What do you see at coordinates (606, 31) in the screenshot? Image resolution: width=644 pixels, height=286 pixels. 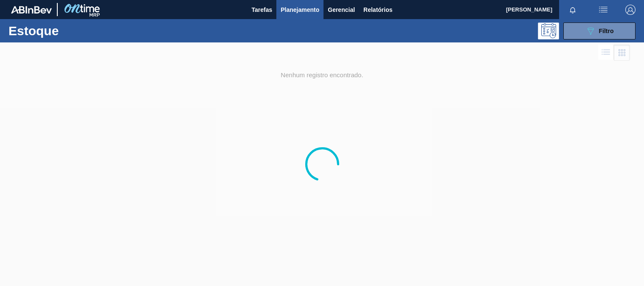 I see `span: Filtro` at bounding box center [606, 31].